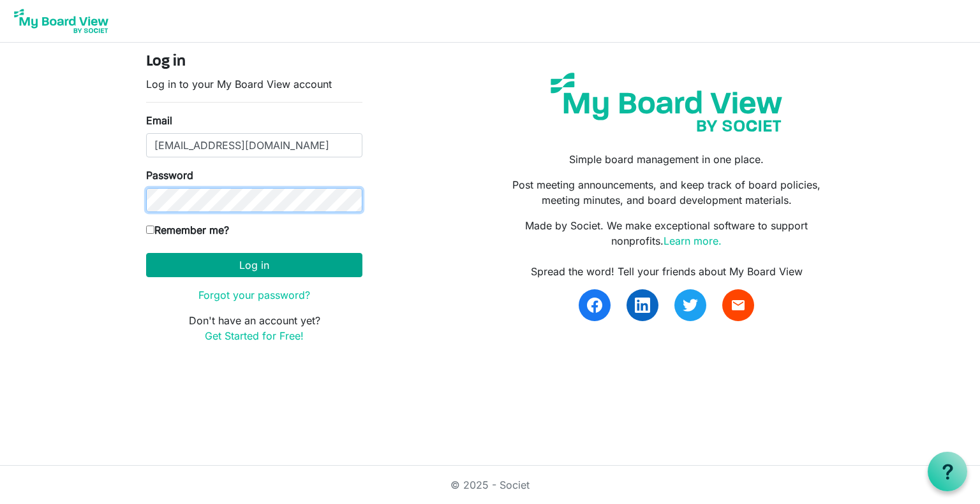 Image resolution: width=980 pixels, height=504 pixels. Describe the element at coordinates (159, 121) in the screenshot. I see `label: Email` at that location.